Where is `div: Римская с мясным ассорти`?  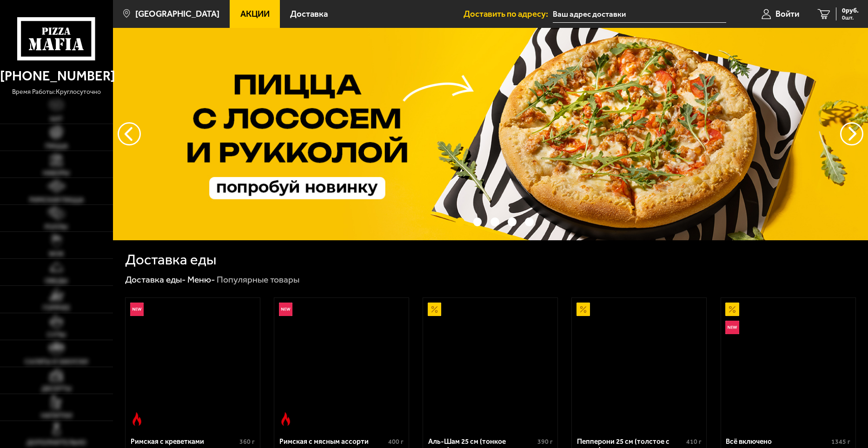 div: Римская с мясным ассорти is located at coordinates (333, 442).